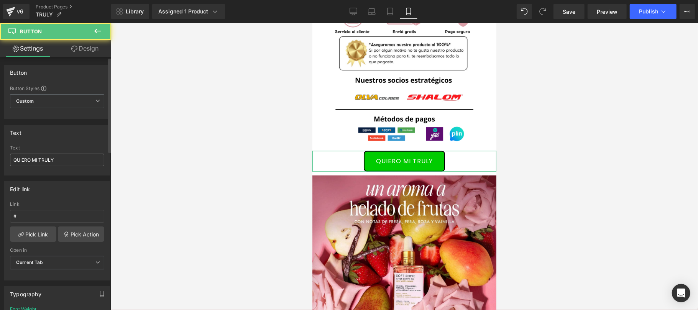 Image resolution: width=698 pixels, height=310 pixels. Describe the element at coordinates (648, 11) in the screenshot. I see `span: Publish` at that location.